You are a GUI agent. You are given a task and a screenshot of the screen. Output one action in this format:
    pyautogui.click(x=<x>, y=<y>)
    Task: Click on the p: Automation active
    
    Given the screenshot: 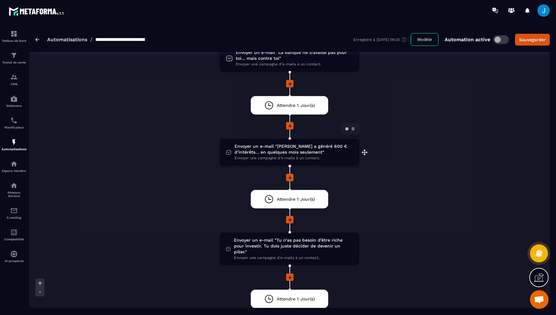 What is the action you would take?
    pyautogui.click(x=467, y=39)
    